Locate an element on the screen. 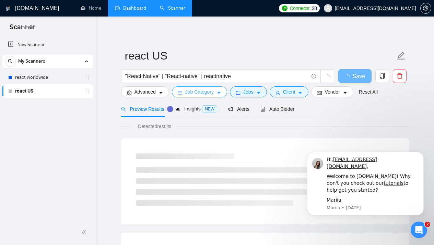 The height and width of the screenshot is (245, 434). button: settingAdvancedcaret-down is located at coordinates (145, 92).